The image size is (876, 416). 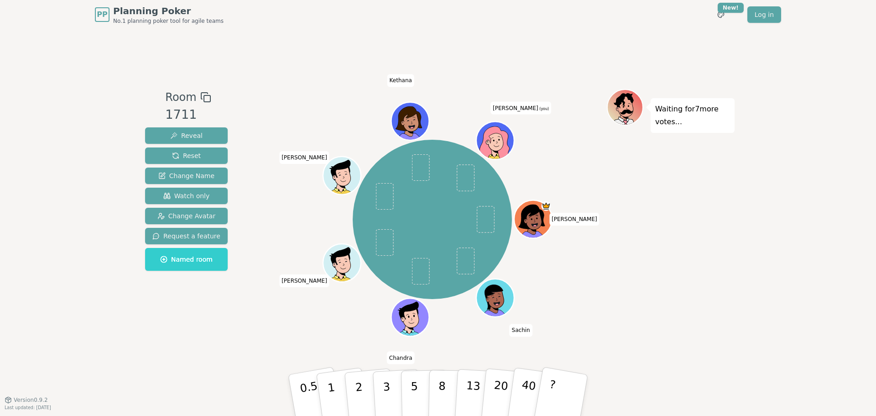 I want to click on button: Change Name, so click(x=186, y=176).